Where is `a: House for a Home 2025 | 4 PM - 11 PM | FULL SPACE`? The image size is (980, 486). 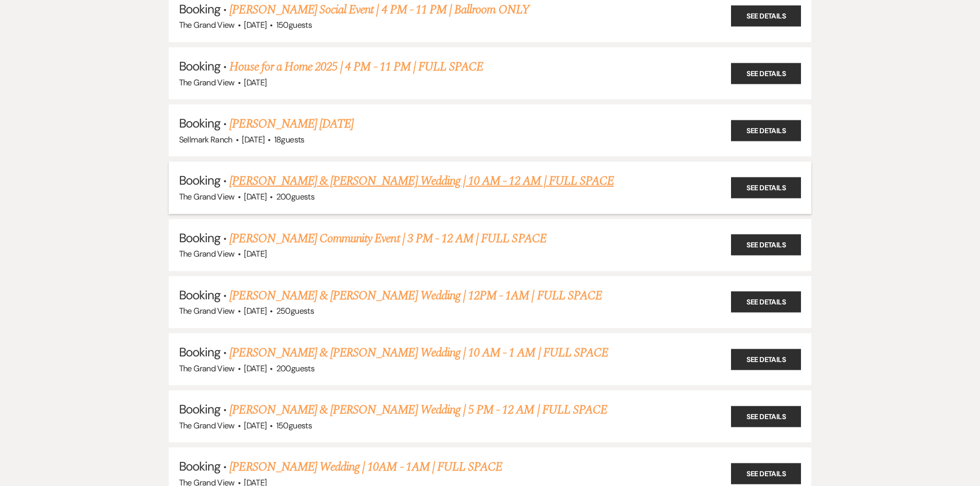 a: House for a Home 2025 | 4 PM - 11 PM | FULL SPACE is located at coordinates (356, 67).